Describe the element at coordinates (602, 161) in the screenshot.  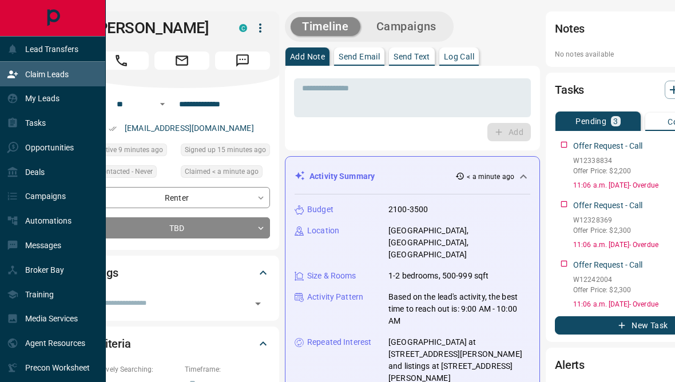
I see `p: W12338834` at that location.